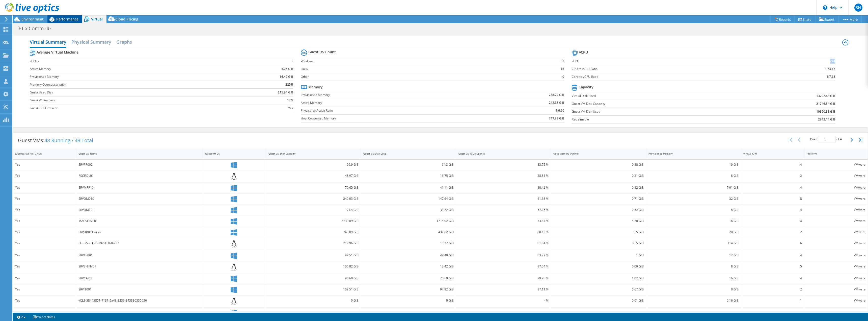  Describe the element at coordinates (832, 61) in the screenshot. I see `b: 224` at that location.